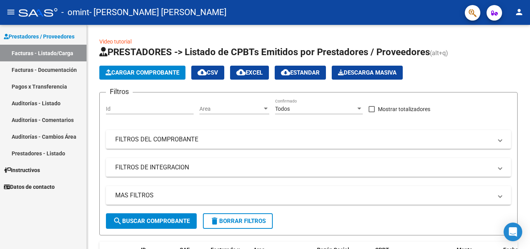 This screenshot has width=530, height=249. Describe the element at coordinates (308, 139) in the screenshot. I see `mat-expansion-panel-header: FILTROS DEL COMPROBANTE` at that location.